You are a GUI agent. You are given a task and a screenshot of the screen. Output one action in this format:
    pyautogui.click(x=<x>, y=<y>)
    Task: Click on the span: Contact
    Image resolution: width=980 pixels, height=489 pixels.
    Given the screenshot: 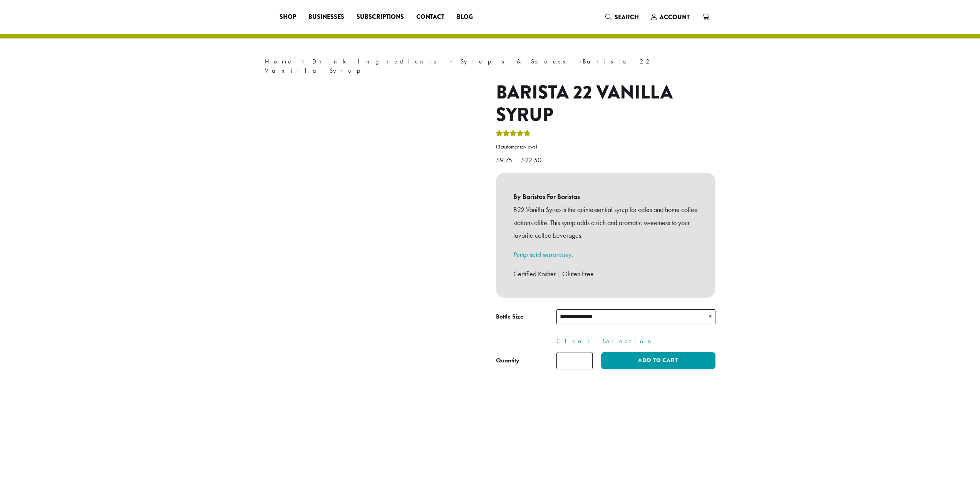 What is the action you would take?
    pyautogui.click(x=430, y=17)
    